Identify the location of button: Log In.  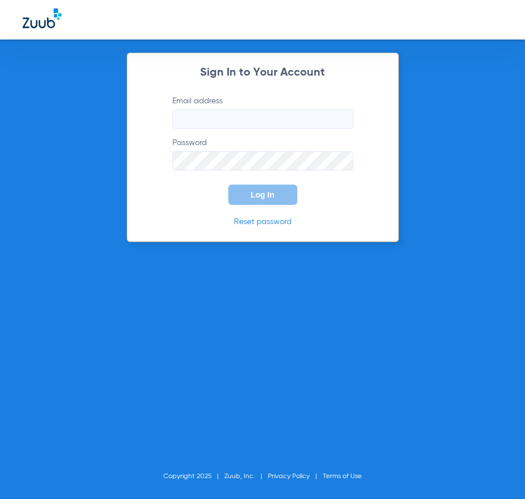
(263, 195).